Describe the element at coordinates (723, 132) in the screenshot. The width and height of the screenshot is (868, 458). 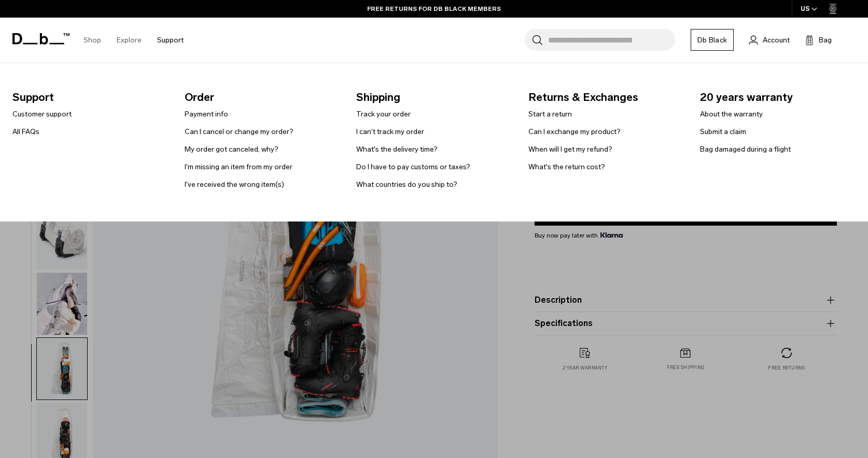
I see `a: Submit a claim` at that location.